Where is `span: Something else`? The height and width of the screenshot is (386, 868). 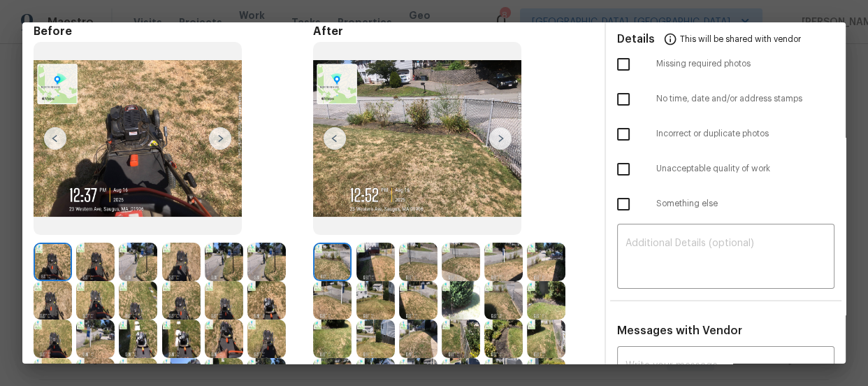 span: Something else is located at coordinates (745, 204).